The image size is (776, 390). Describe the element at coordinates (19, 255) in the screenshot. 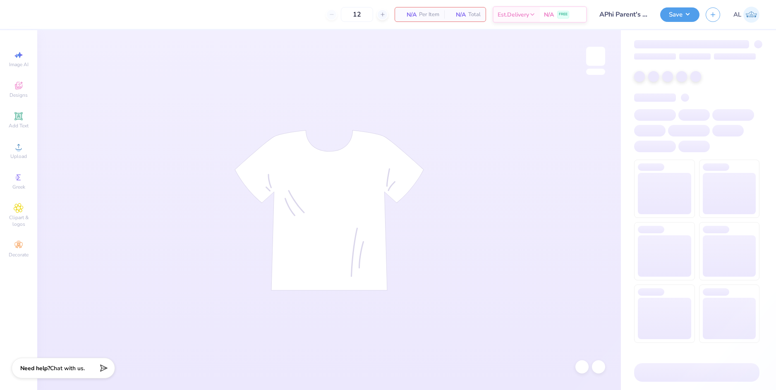

I see `span: Decorate` at that location.